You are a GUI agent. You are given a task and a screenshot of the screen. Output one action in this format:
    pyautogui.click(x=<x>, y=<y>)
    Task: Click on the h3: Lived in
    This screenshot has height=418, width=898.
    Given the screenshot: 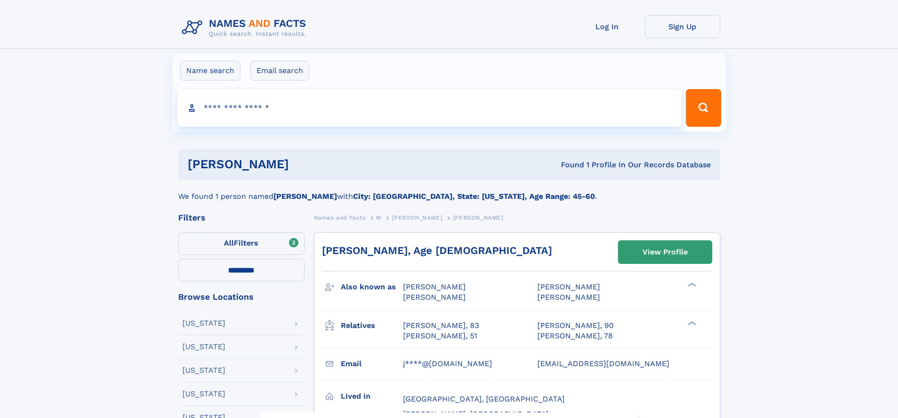 What is the action you would take?
    pyautogui.click(x=372, y=397)
    